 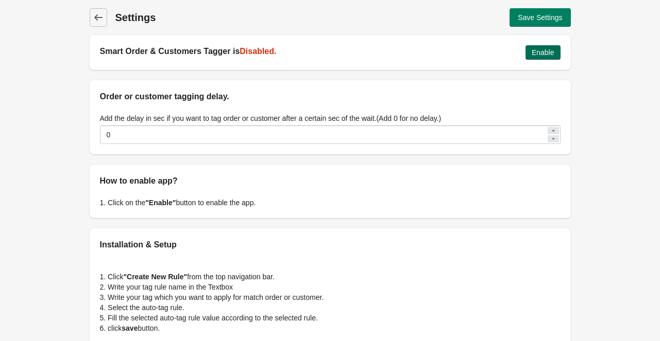 What do you see at coordinates (330, 318) in the screenshot?
I see `p: 5. Fill the selected auto-tag rule value according to the selected rule.` at bounding box center [330, 318].